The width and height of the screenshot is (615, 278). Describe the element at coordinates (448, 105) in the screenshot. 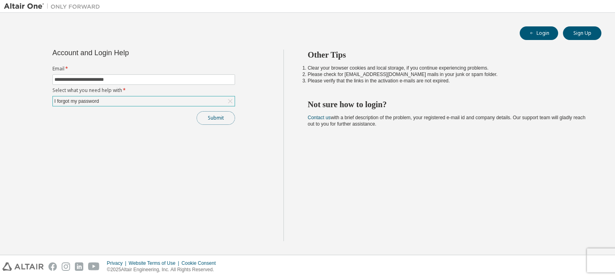

I see `h2: Not sure how to login?` at that location.